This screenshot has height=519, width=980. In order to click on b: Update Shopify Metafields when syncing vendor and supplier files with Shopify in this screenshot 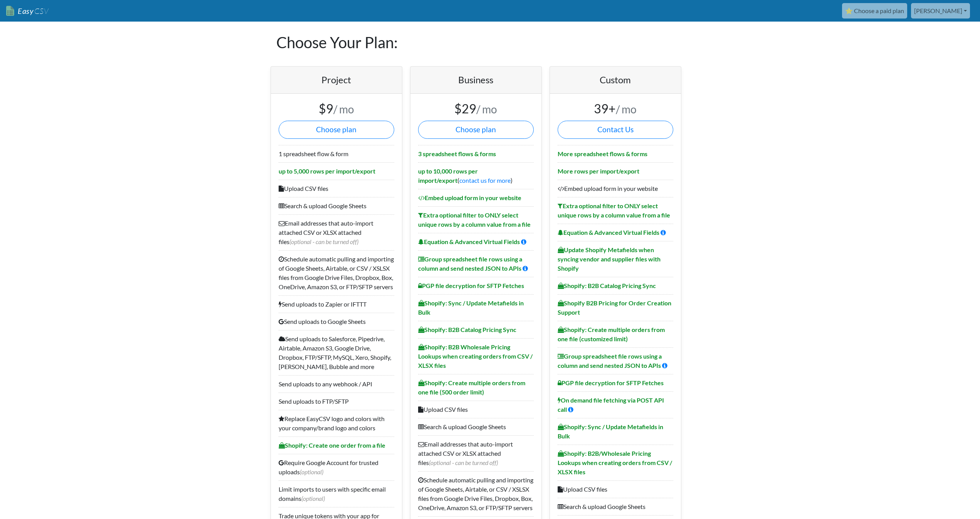, I will do `click(609, 259)`.